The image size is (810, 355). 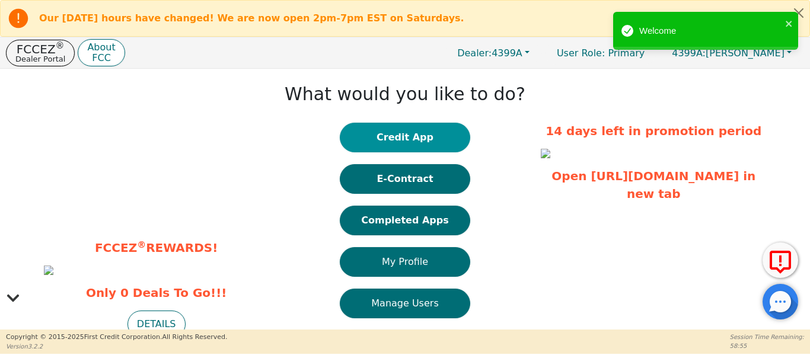 What do you see at coordinates (798, 12) in the screenshot?
I see `button: Close alert` at bounding box center [798, 12].